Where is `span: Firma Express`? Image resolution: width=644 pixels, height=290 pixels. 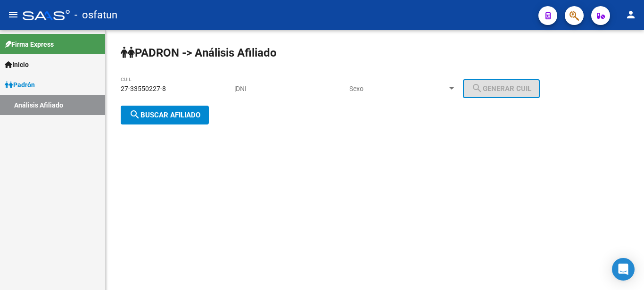 span: Firma Express is located at coordinates (30, 44).